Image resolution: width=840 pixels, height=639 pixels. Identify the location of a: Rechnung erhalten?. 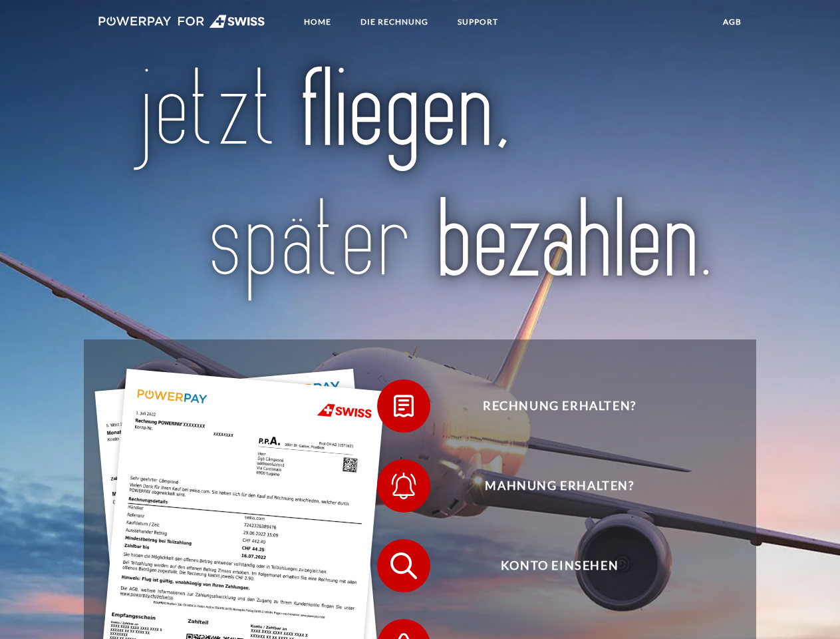
(550, 406).